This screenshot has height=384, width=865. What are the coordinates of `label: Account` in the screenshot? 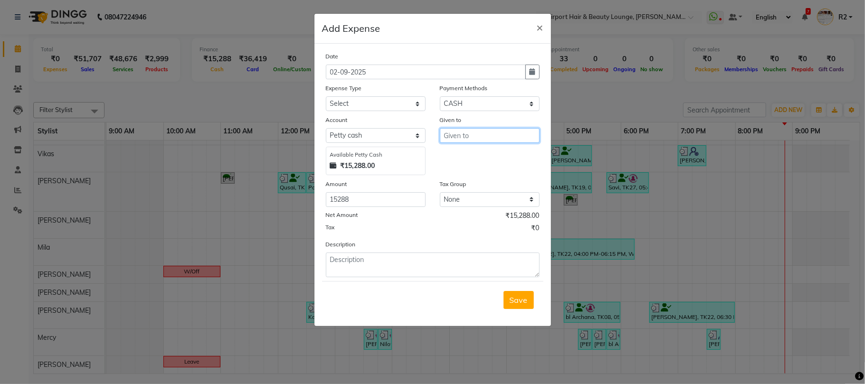 It's located at (337, 120).